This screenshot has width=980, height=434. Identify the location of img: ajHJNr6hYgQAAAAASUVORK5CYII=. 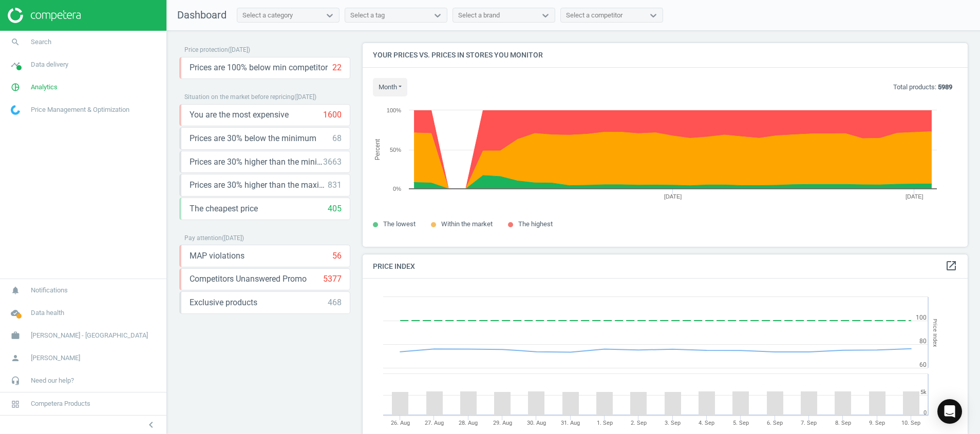
(44, 16).